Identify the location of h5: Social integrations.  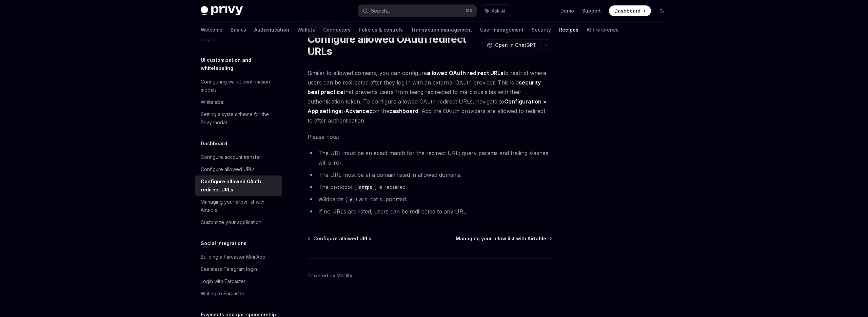
(223, 243).